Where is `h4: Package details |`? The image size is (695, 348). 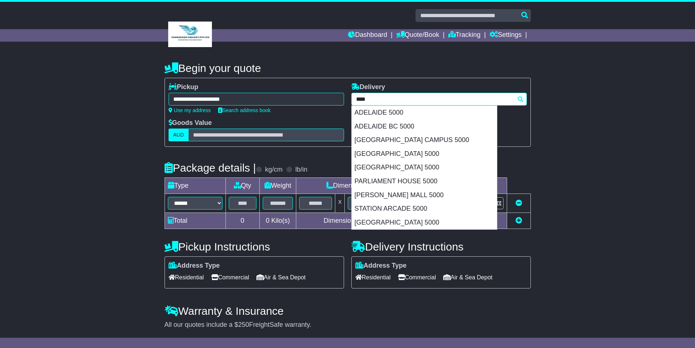 h4: Package details | is located at coordinates (210, 168).